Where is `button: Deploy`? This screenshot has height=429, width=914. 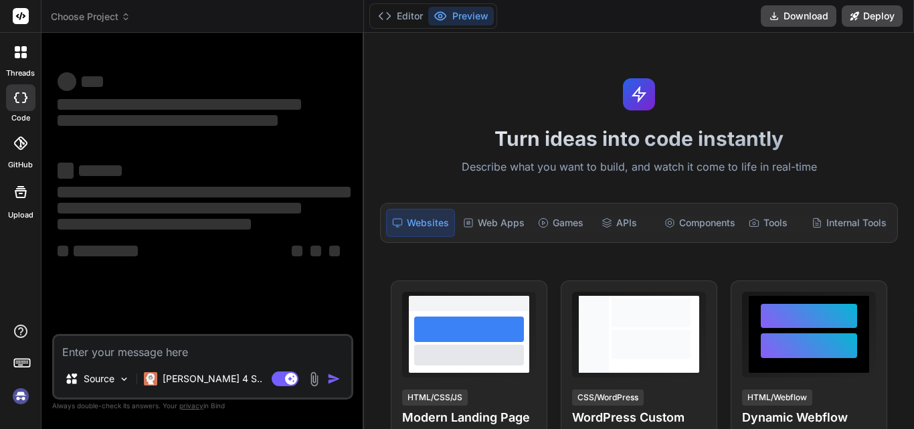
button: Deploy is located at coordinates (872, 16).